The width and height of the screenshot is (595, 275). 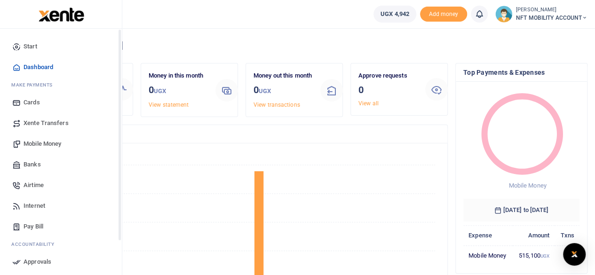 I want to click on span: Add money, so click(x=443, y=14).